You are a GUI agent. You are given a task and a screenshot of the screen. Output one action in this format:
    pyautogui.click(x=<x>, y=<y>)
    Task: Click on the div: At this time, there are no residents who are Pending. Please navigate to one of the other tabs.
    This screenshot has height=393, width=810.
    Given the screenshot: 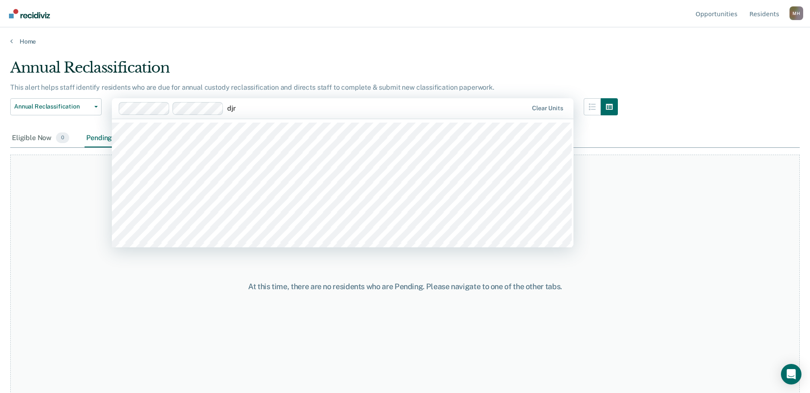 What is the action you would take?
    pyautogui.click(x=405, y=287)
    